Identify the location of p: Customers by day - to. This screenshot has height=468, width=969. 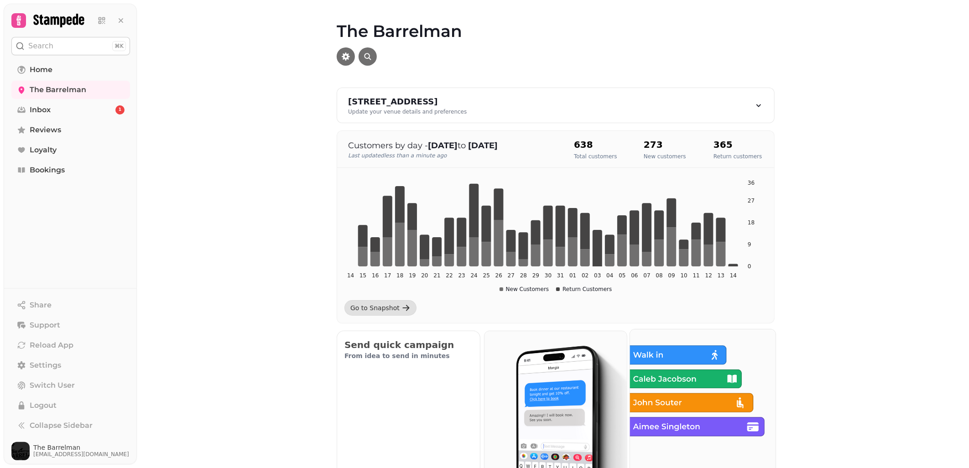
(452, 146).